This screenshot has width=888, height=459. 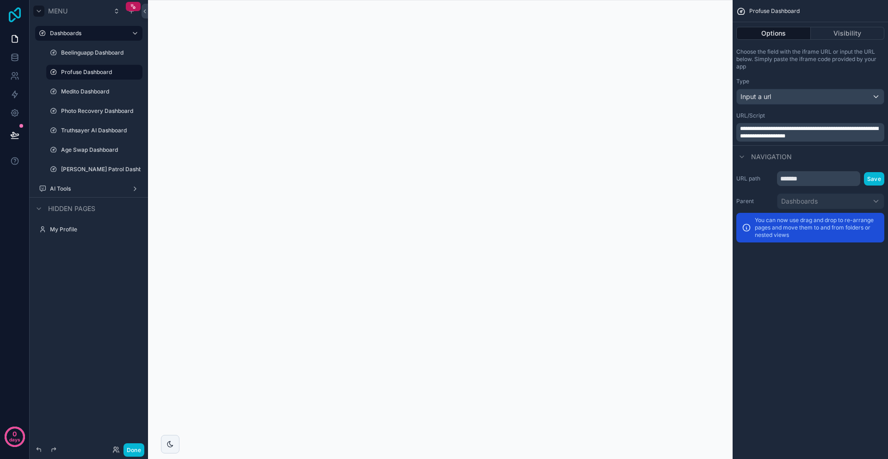 What do you see at coordinates (101, 92) in the screenshot?
I see `label: Medito Dashboard` at bounding box center [101, 92].